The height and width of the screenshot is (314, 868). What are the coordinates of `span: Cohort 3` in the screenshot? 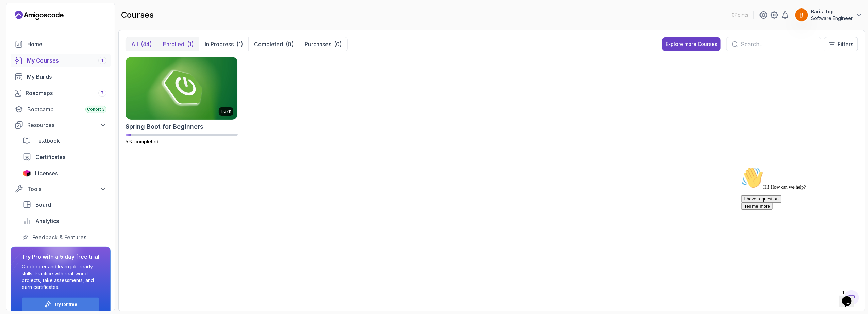 It's located at (96, 109).